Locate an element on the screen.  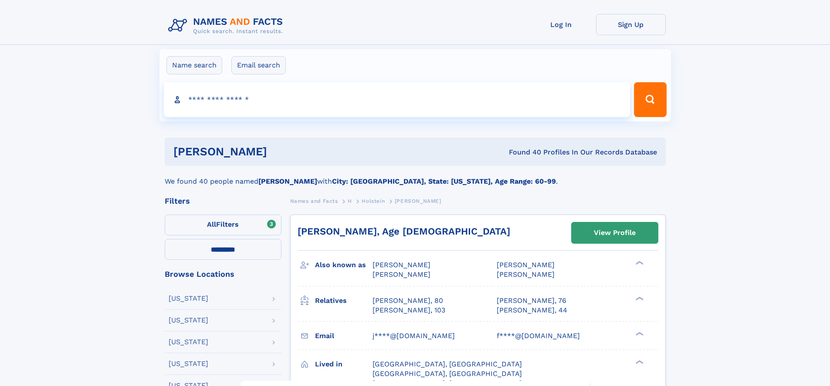
div: View Profile is located at coordinates (615, 233).